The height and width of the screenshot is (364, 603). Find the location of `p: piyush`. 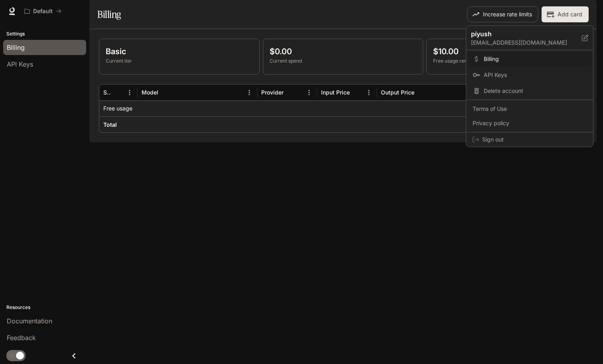

p: piyush is located at coordinates (520, 34).